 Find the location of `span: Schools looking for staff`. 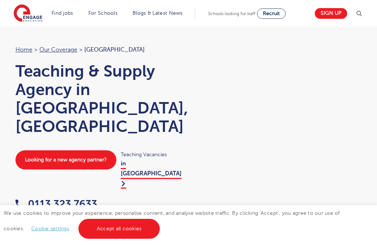

span: Schools looking for staff is located at coordinates (232, 14).